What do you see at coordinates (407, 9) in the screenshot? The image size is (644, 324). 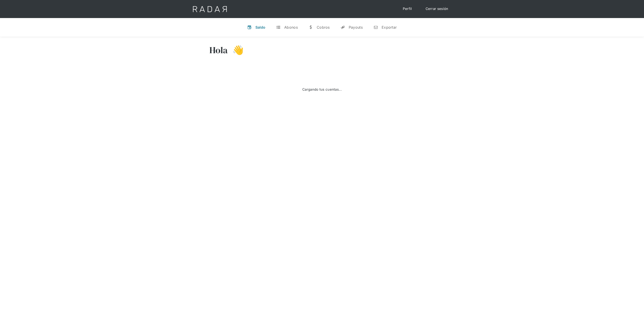 I see `a: Perfil` at bounding box center [407, 9].